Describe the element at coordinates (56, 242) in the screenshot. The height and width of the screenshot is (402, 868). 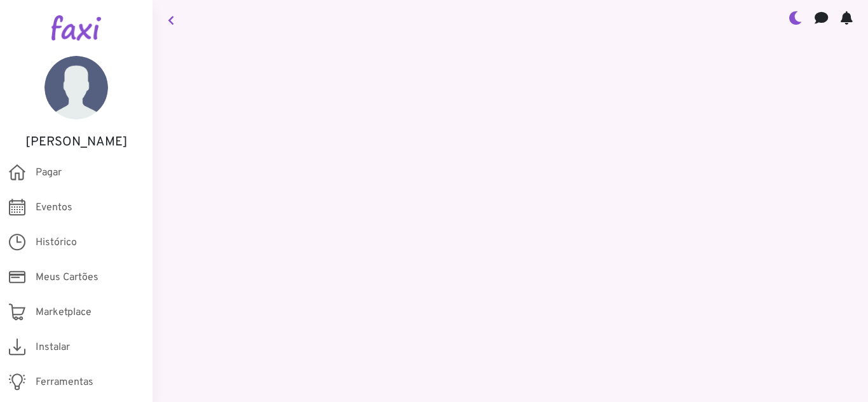
I see `span: Histórico` at that location.